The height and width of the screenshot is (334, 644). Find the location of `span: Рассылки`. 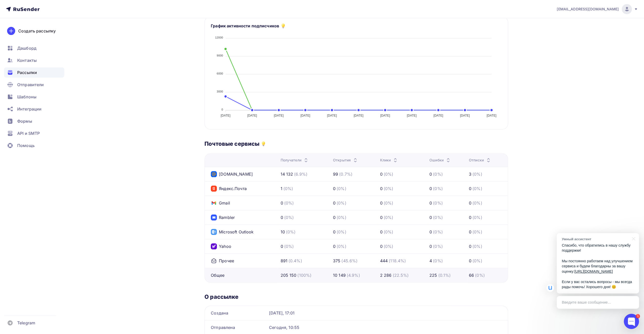

span: Рассылки is located at coordinates (27, 72).